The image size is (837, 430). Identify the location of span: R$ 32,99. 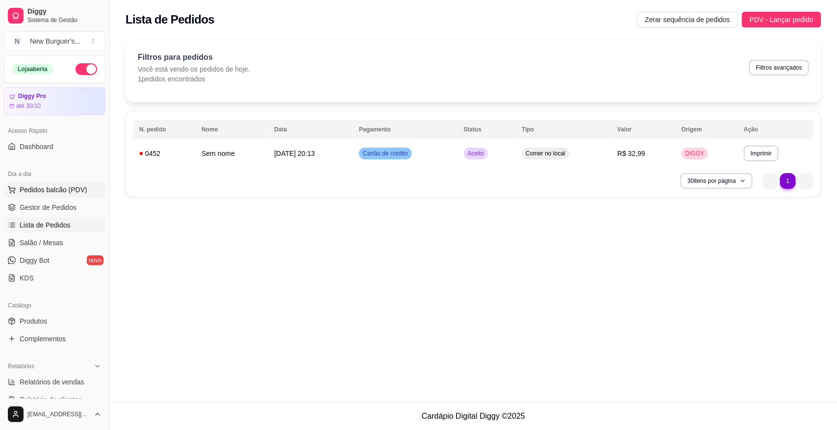
(631, 153).